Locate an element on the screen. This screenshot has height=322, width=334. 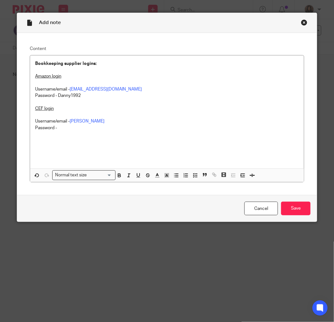
span: Add note is located at coordinates (50, 22).